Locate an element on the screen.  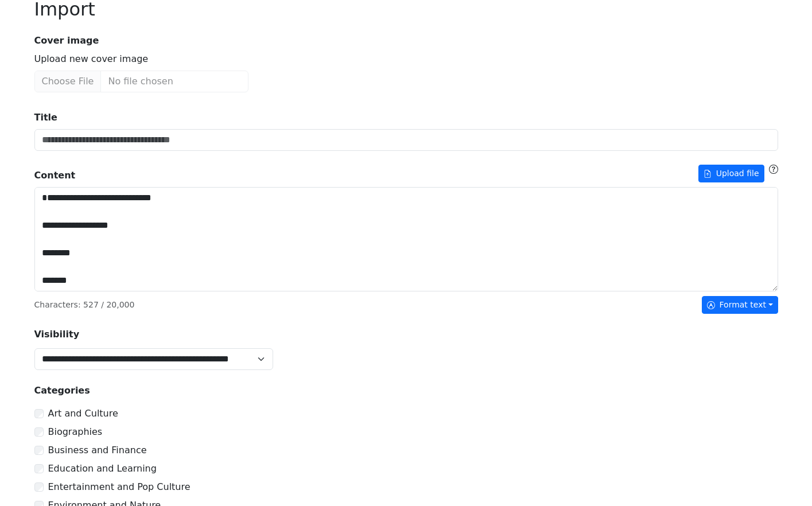
button: Content is located at coordinates (731, 173).